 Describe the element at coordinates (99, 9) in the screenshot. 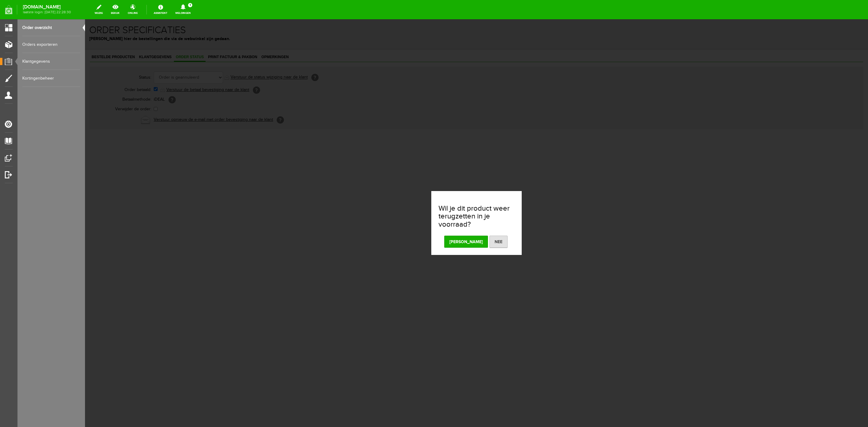

I see `a: wijzig` at that location.